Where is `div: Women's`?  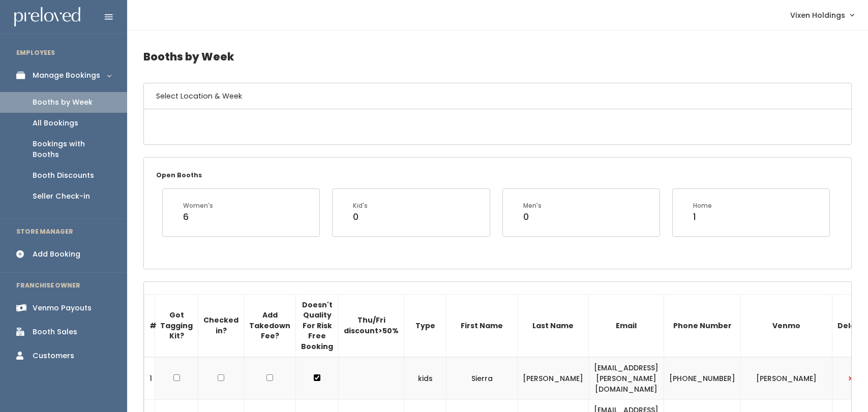 div: Women's is located at coordinates (198, 206).